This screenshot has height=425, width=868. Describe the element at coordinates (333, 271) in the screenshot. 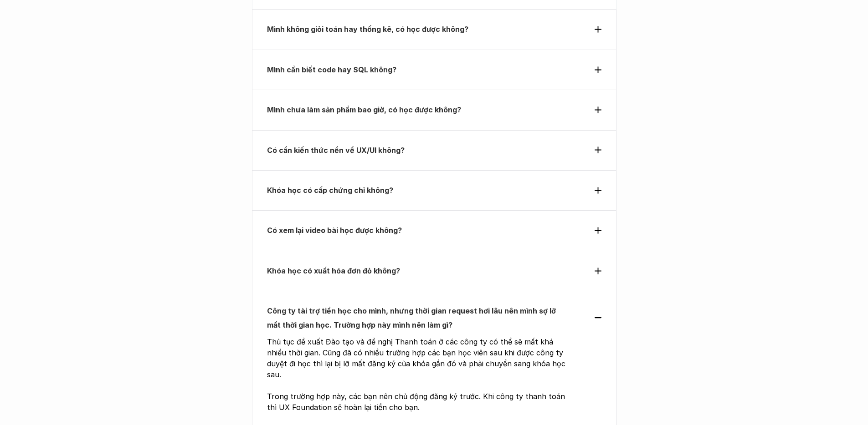

I see `strong: Khóa học có xuất hóa đơn đỏ không?` at that location.